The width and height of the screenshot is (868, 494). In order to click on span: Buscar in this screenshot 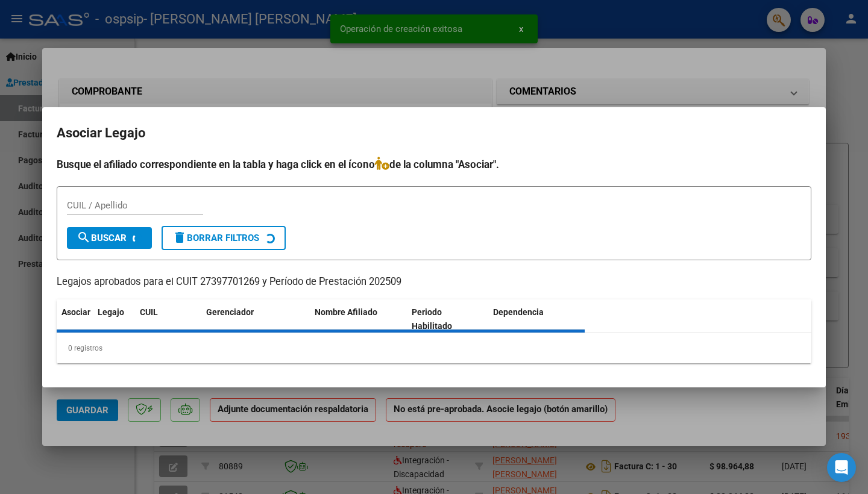, I will do `click(101, 237)`.